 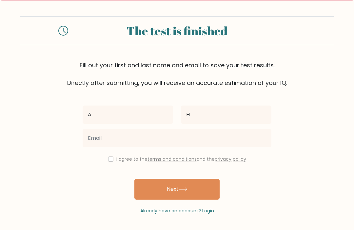 What do you see at coordinates (128, 115) in the screenshot?
I see `input: First name` at bounding box center [128, 115].